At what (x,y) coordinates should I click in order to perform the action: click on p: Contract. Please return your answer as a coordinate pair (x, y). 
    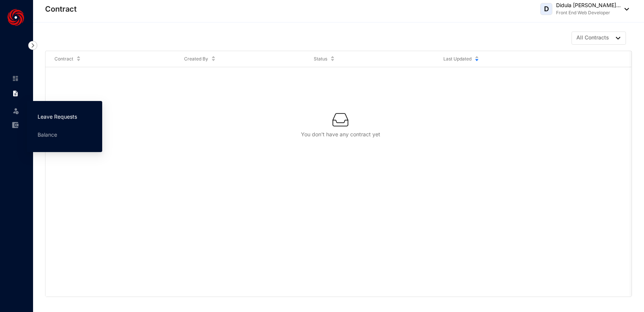
    Looking at the image, I should click on (61, 9).